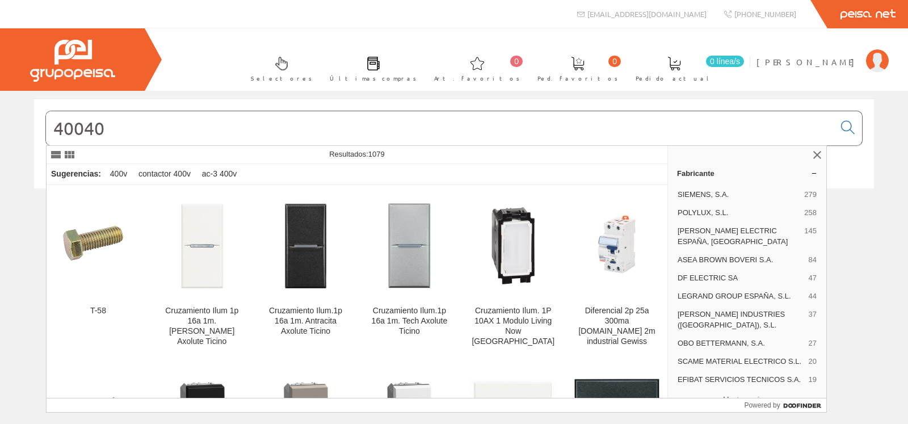 The image size is (908, 424). Describe the element at coordinates (202, 246) in the screenshot. I see `img: Cruzamiento Ilum 1p 16a 1m. Blanco Axolute Ticino` at that location.